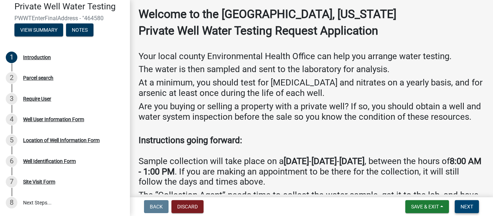  What do you see at coordinates (39, 182) in the screenshot?
I see `div: Site Visit Form` at bounding box center [39, 182].